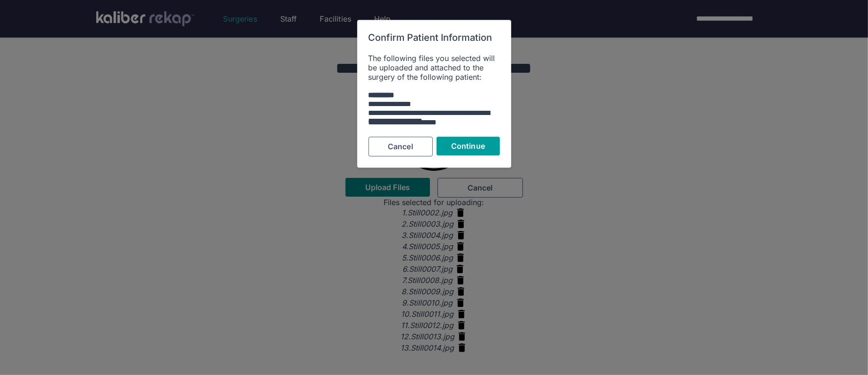 Image resolution: width=868 pixels, height=375 pixels. I want to click on span: Continue, so click(468, 146).